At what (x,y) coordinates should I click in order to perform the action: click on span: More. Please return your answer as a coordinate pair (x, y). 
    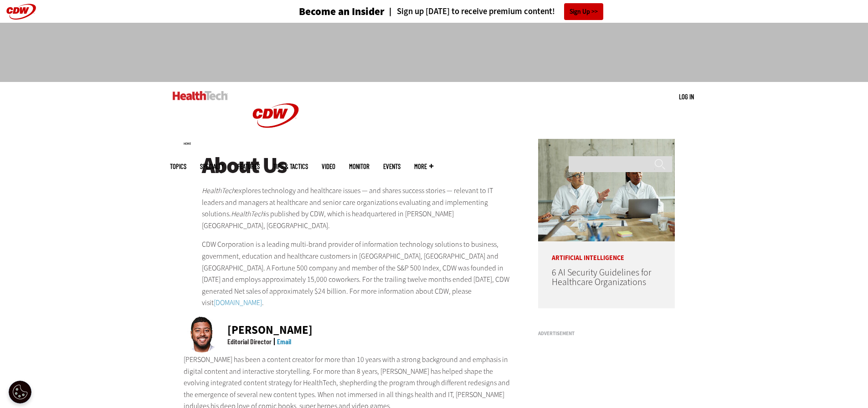
    Looking at the image, I should click on (424, 166).